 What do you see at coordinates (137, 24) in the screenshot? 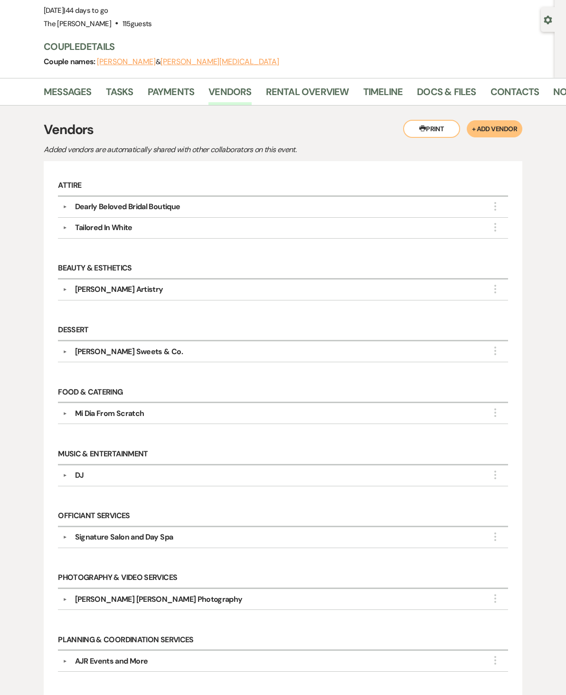
I see `span: 115 guests` at bounding box center [137, 24].